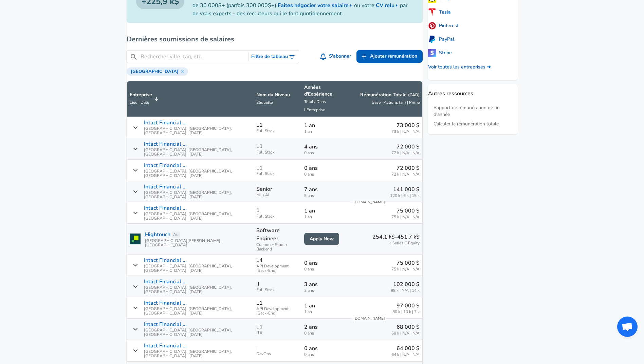  What do you see at coordinates (405, 190) in the screenshot?
I see `p: 141 000 $` at bounding box center [405, 190].